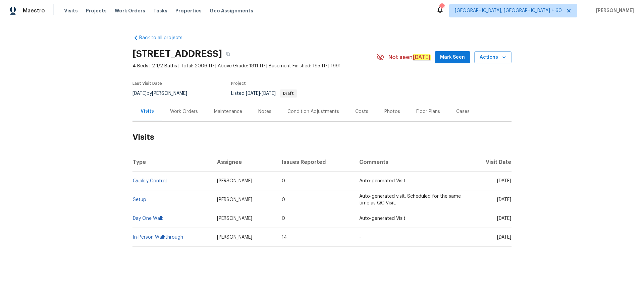 This screenshot has width=644, height=308. Describe the element at coordinates (184, 112) in the screenshot. I see `div: Work Orders` at that location.